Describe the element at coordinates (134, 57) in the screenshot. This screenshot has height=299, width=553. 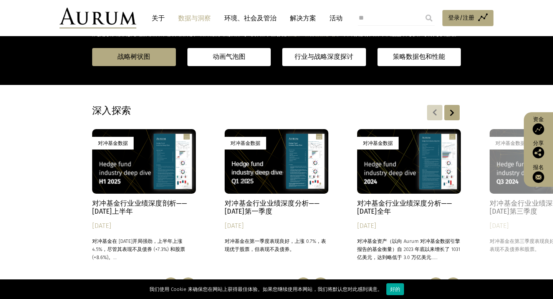
I see `a: 战略树状图` at that location.